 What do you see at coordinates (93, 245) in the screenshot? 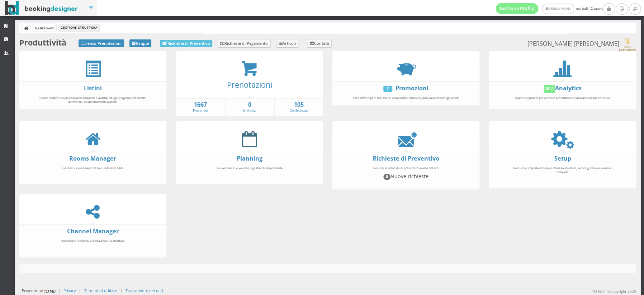
I see `div: Sincronizza i canali di vendita della tua struttura` at bounding box center [93, 245].